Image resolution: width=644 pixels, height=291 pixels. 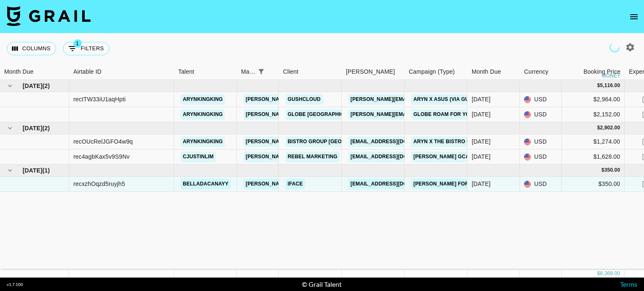 I want to click on div: $2,964.00, so click(x=593, y=100).